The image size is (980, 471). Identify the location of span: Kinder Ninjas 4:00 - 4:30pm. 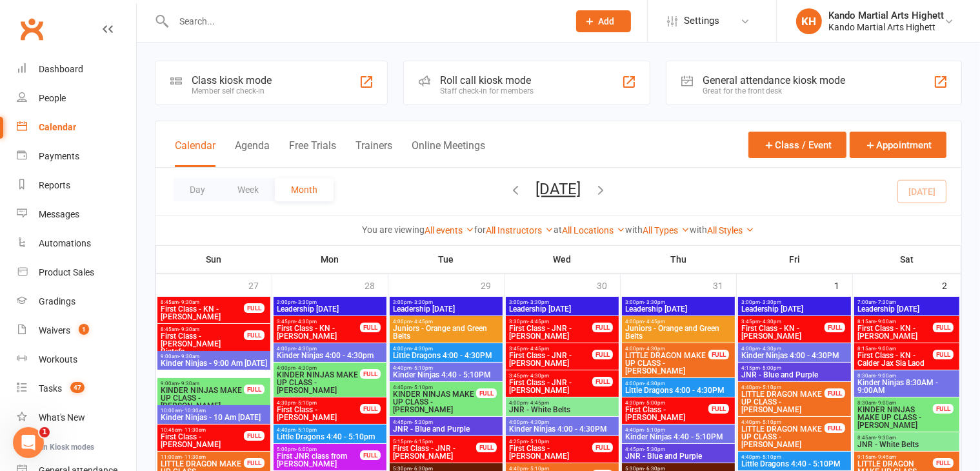
(330, 356).